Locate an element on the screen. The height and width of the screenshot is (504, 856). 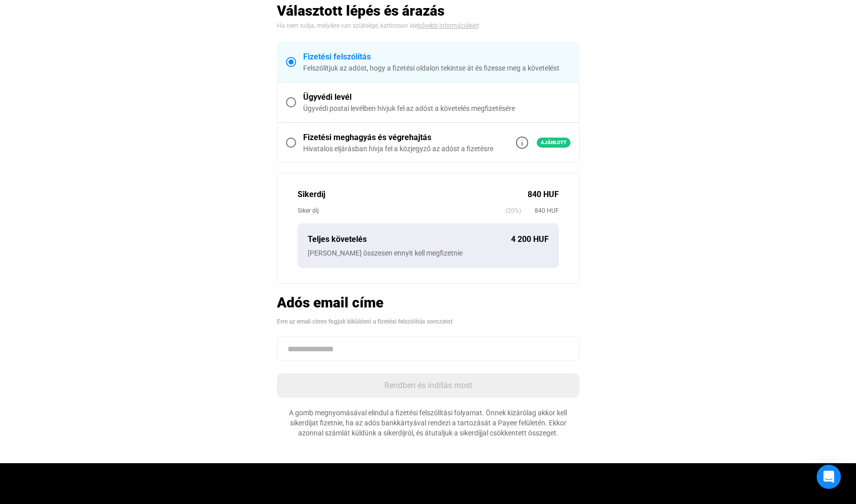
a: info-grey-outlineAjánlott is located at coordinates (543, 143).